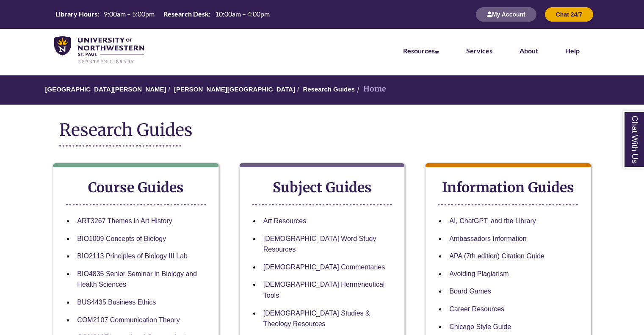  What do you see at coordinates (506, 14) in the screenshot?
I see `a: My Account` at bounding box center [506, 14].